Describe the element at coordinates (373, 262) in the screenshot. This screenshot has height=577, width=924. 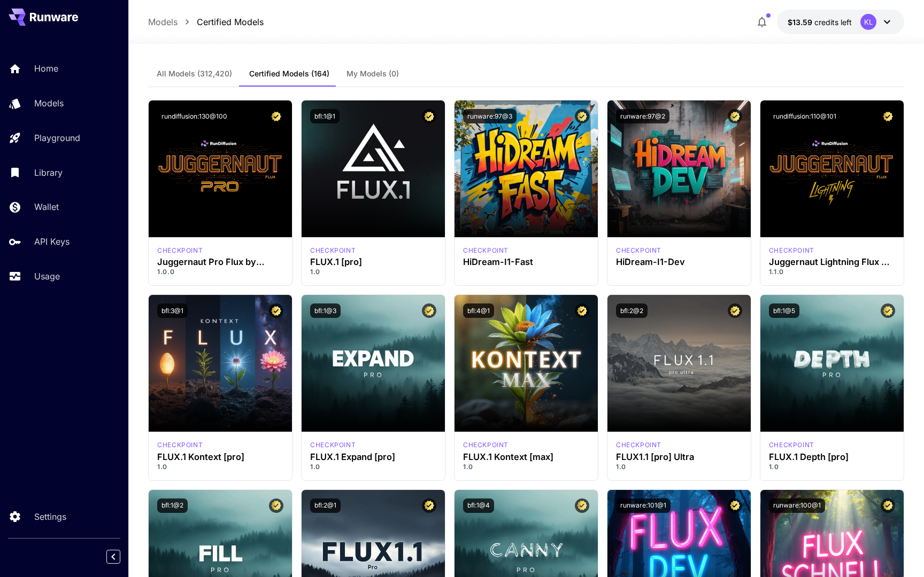
I see `div: FLUX.1 [pro]` at that location.